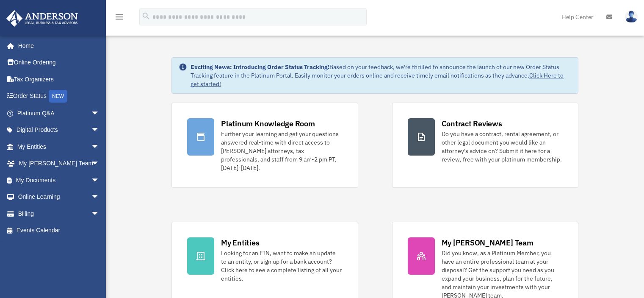 The width and height of the screenshot is (644, 298). I want to click on div: Do you have a contract, rental agreement, or other legal document you would like an attorney's ad..., so click(502, 147).